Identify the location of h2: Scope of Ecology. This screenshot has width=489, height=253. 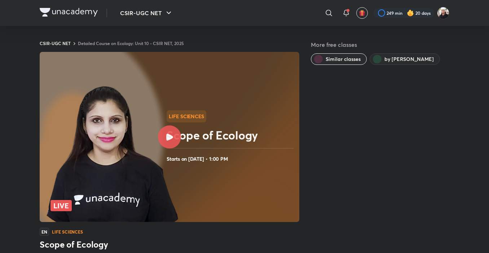
(232, 135).